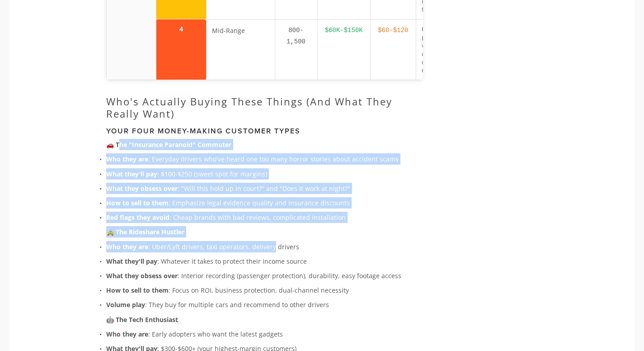 Image resolution: width=644 pixels, height=351 pixels. What do you see at coordinates (264, 334) in the screenshot?
I see `p: : Early adopters who want the latest gadgets` at bounding box center [264, 334].